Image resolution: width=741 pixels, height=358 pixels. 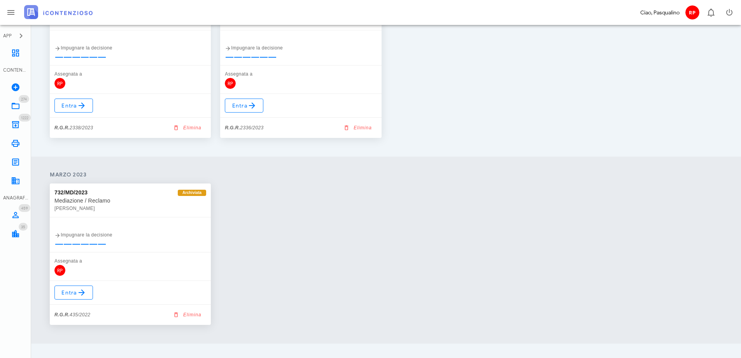 I want to click on span: 459, so click(x=25, y=208).